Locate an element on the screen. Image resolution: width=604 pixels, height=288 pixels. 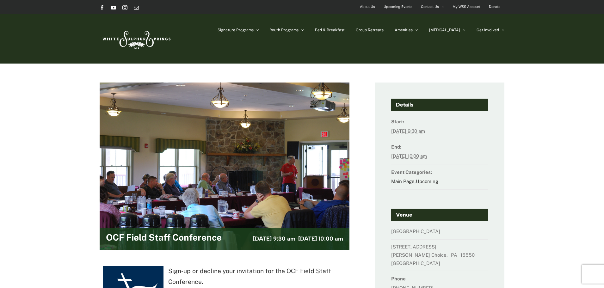
a: Bed & Breakfast is located at coordinates (330, 30).